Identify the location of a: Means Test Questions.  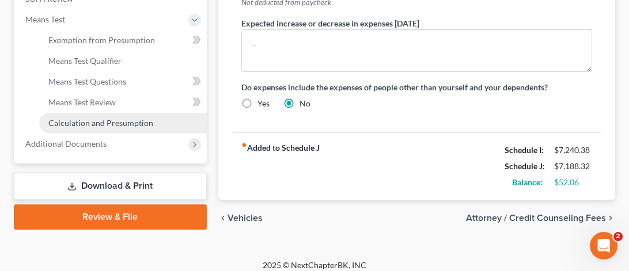
(123, 82).